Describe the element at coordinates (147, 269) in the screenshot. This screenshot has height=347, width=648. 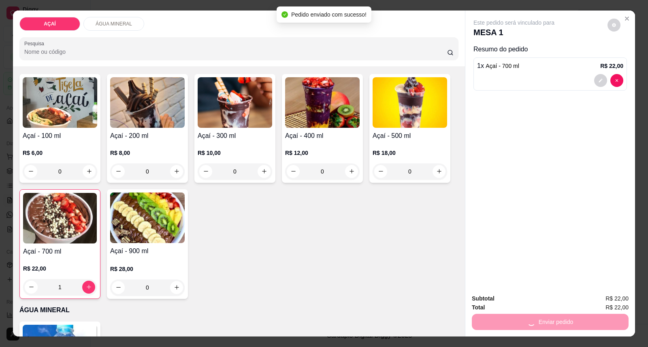
I see `p: R$ 28,00` at that location.